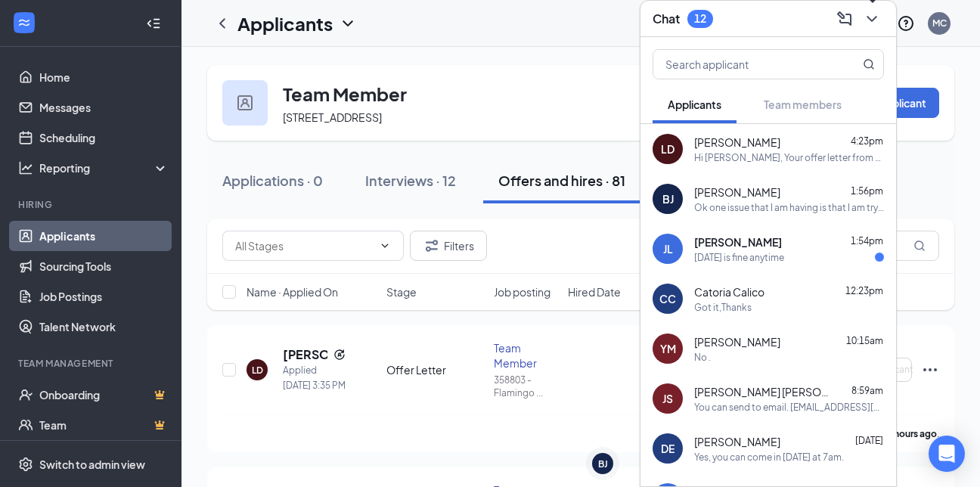 Image resolution: width=980 pixels, height=487 pixels. Describe the element at coordinates (594, 292) in the screenshot. I see `span: Hired Date` at that location.